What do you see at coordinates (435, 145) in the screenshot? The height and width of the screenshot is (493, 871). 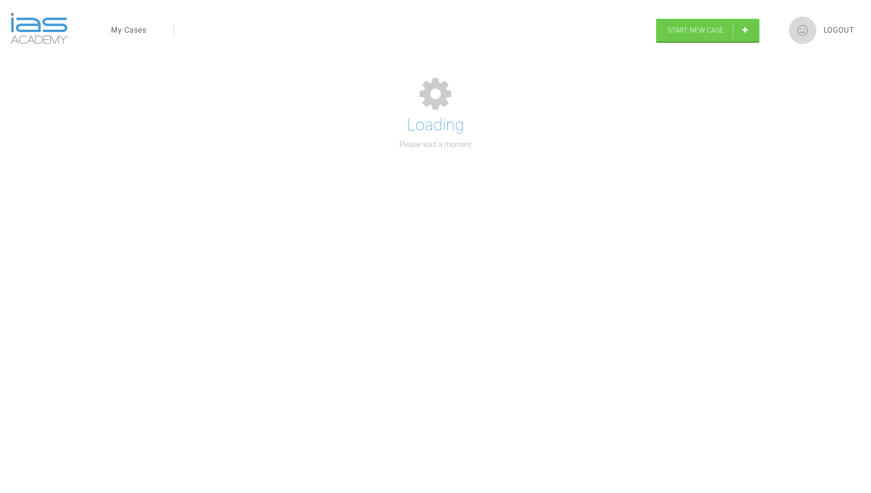 I see `p: Please wait a moment` at bounding box center [435, 145].